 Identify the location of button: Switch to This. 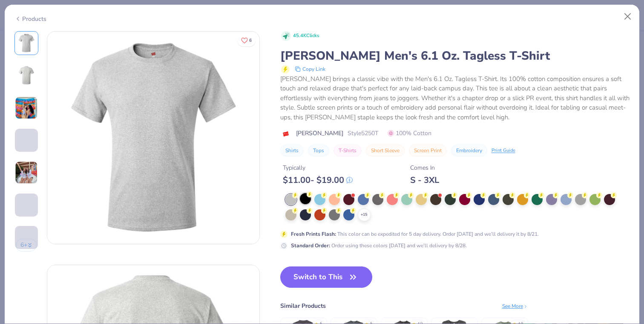
(326, 277).